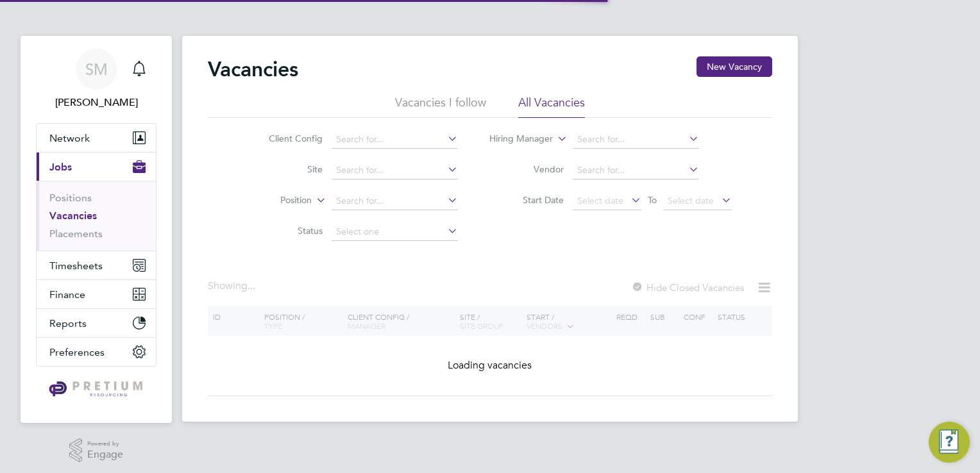 The width and height of the screenshot is (980, 473). I want to click on label: Site, so click(285, 169).